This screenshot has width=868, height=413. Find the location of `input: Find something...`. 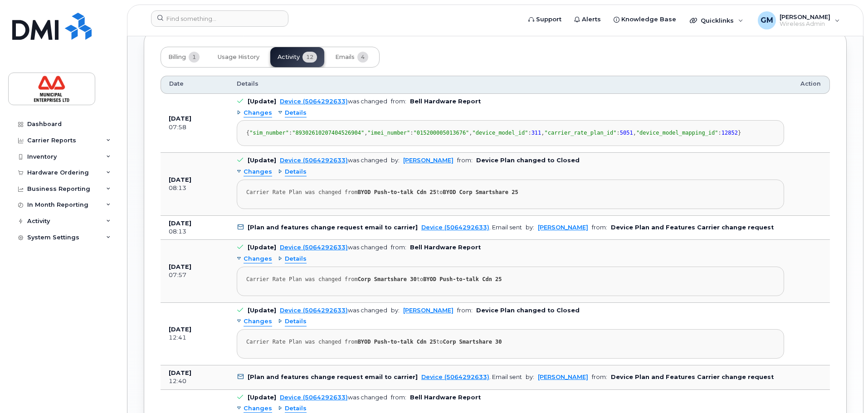

input: Find something... is located at coordinates (220, 19).